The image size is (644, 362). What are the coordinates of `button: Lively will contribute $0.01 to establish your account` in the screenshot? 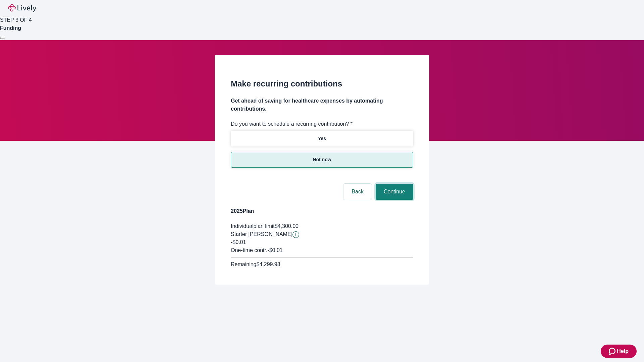 It's located at (296, 235).